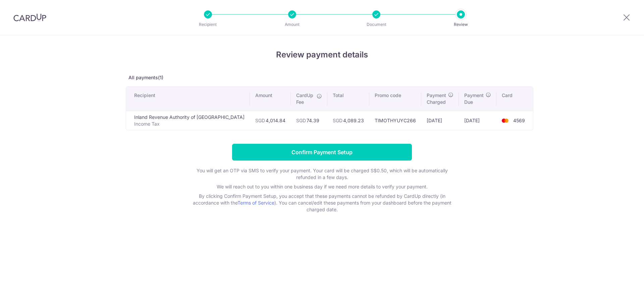 This screenshot has height=306, width=644. I want to click on th: Recipient, so click(188, 99).